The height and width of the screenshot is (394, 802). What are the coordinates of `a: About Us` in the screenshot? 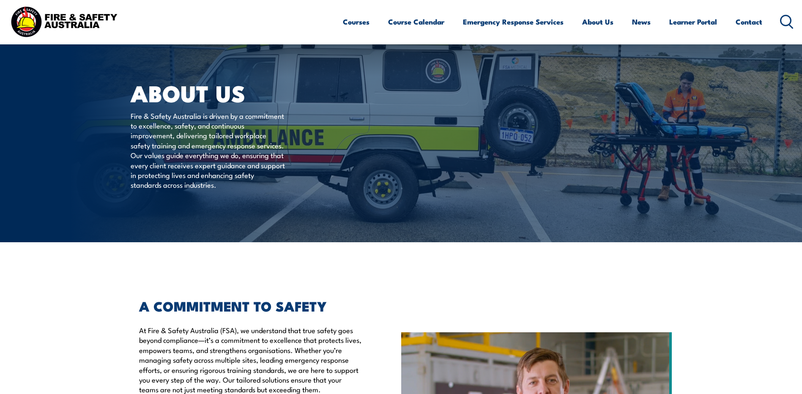 It's located at (598, 22).